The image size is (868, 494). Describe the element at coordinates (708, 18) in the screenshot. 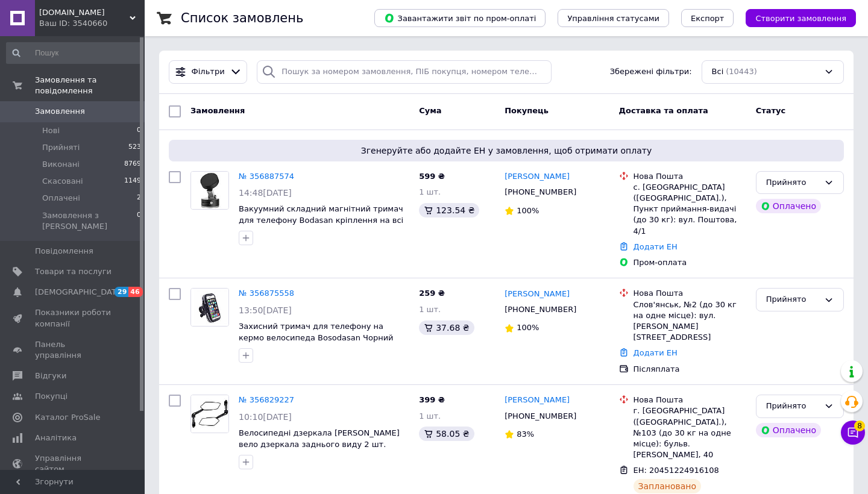

I see `button: Експорт` at that location.